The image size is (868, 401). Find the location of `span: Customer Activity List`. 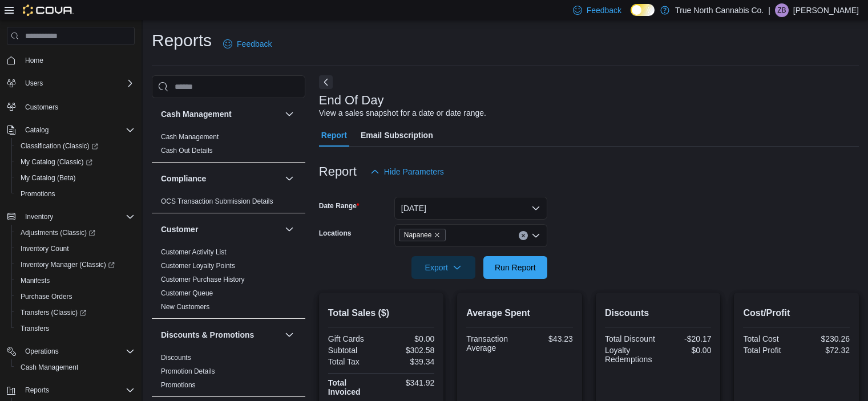

span: Customer Activity List is located at coordinates (194, 252).